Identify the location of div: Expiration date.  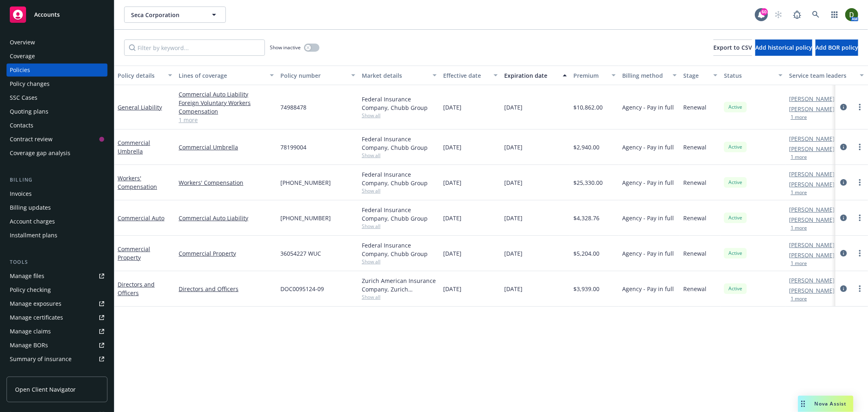
(531, 76).